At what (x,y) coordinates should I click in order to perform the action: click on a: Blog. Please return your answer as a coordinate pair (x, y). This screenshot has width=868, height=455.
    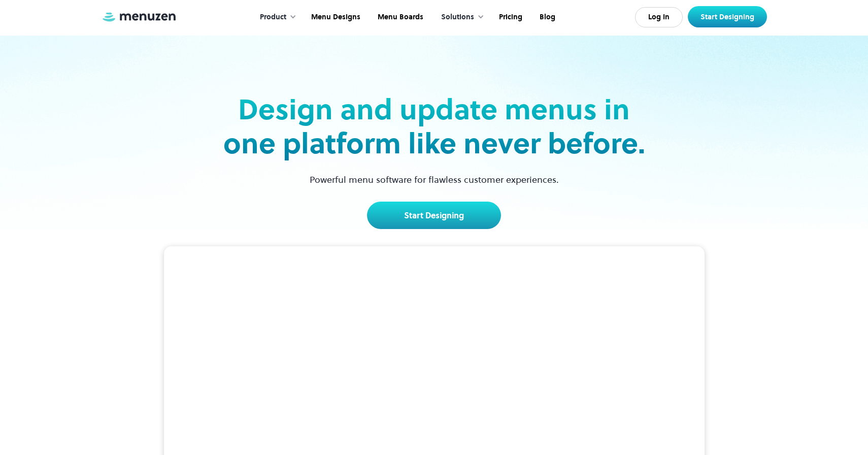
    Looking at the image, I should click on (546, 18).